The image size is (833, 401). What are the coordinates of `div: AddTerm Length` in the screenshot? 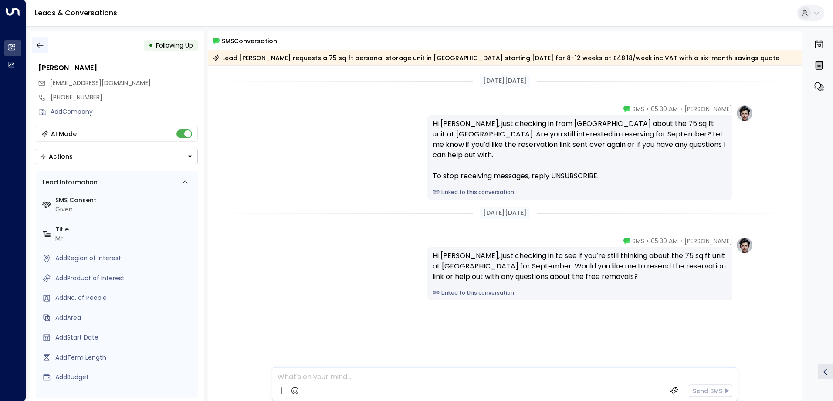 It's located at (125, 357).